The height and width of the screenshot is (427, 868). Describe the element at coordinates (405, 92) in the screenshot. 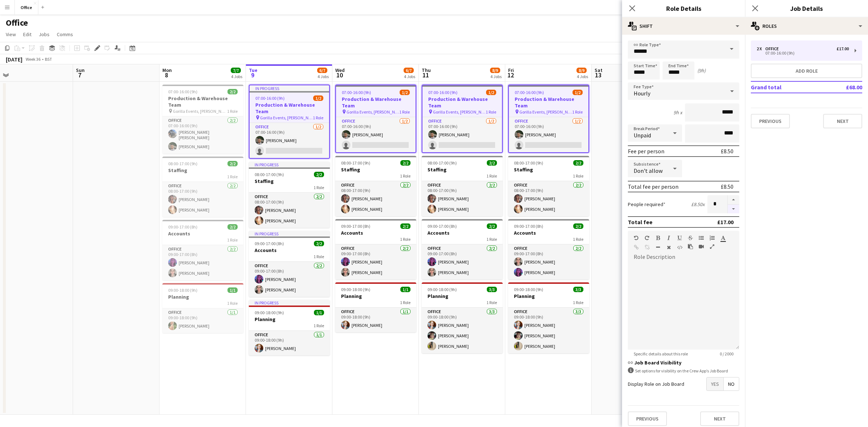

I see `span: 1/2` at that location.